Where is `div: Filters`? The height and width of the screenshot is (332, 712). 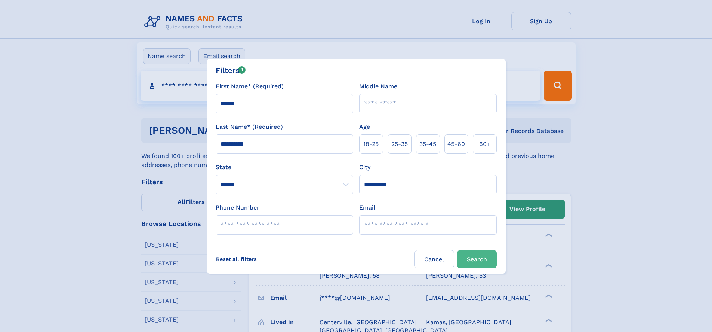
div: Filters is located at coordinates (231, 70).